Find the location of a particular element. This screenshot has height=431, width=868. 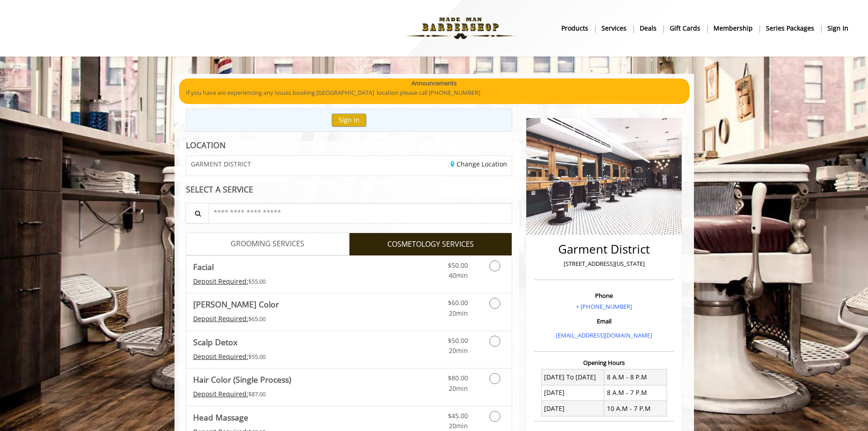

b: Services is located at coordinates (614, 28).